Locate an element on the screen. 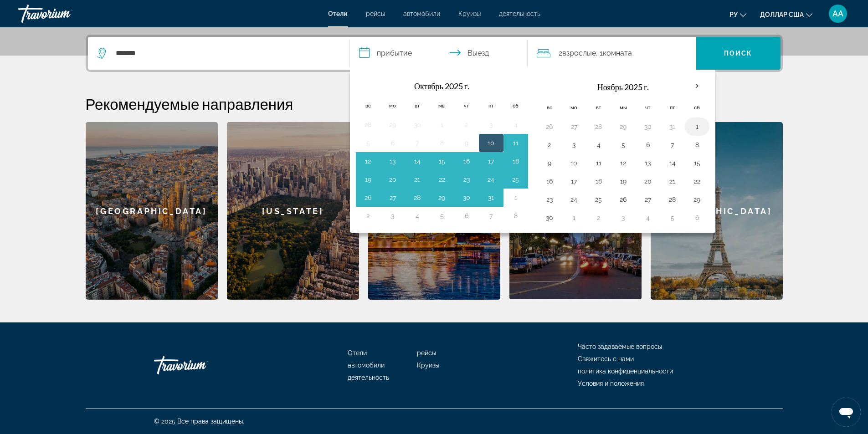 The height and width of the screenshot is (434, 868). font: Взрослые is located at coordinates (579, 53).